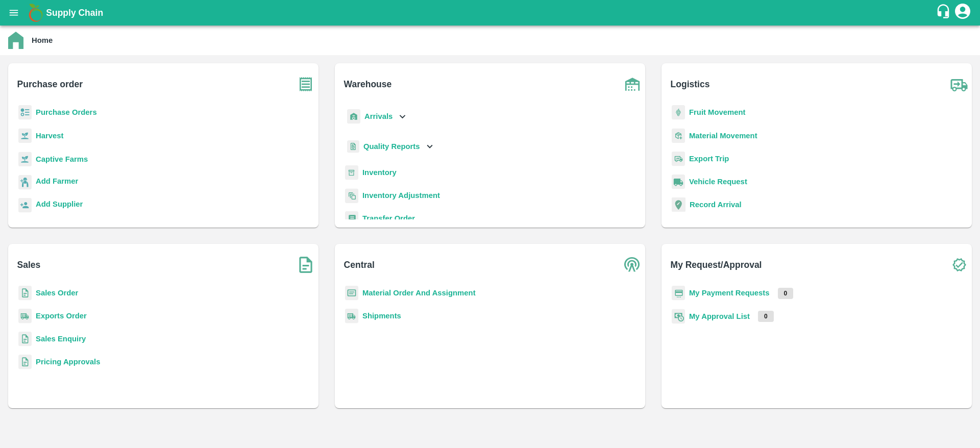 Image resolution: width=980 pixels, height=448 pixels. What do you see at coordinates (62, 159) in the screenshot?
I see `b: Captive Farms` at bounding box center [62, 159].